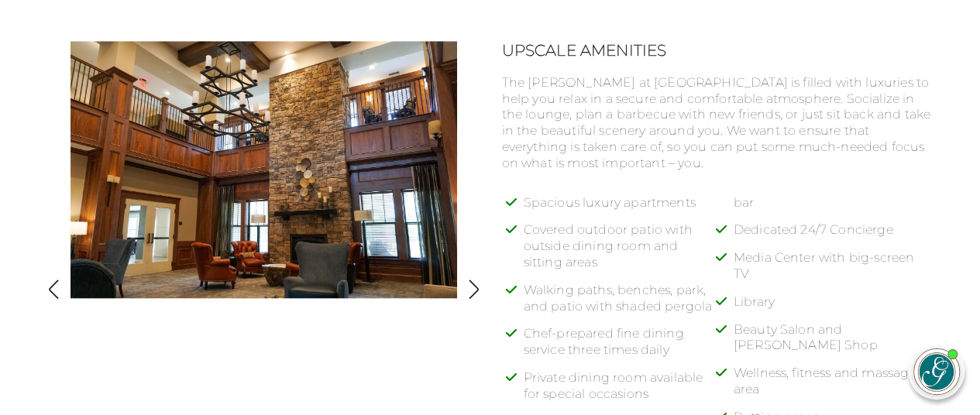 Image resolution: width=980 pixels, height=415 pixels. Describe the element at coordinates (716, 50) in the screenshot. I see `h2: Upscale Amenities` at that location.